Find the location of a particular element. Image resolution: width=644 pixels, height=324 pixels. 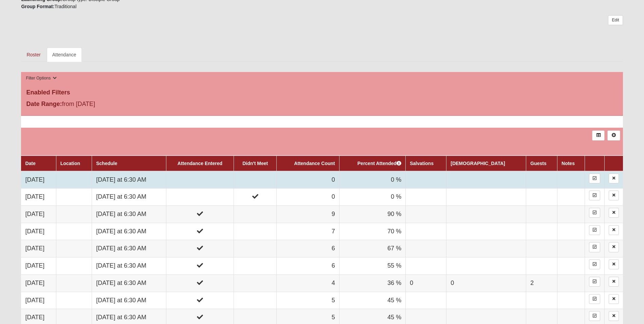

th: Guests is located at coordinates (542, 164).